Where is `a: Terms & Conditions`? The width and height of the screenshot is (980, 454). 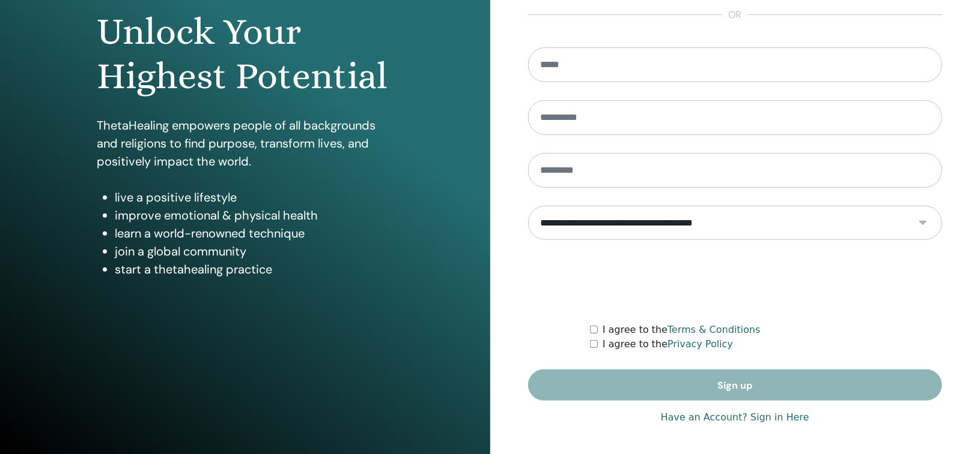 a: Terms & Conditions is located at coordinates (714, 329).